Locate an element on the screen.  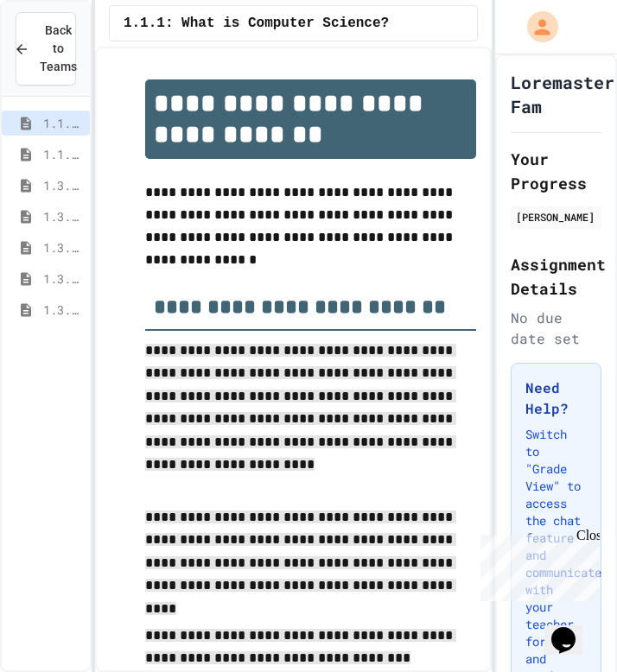
h2: Assignment Details is located at coordinates (556, 277).